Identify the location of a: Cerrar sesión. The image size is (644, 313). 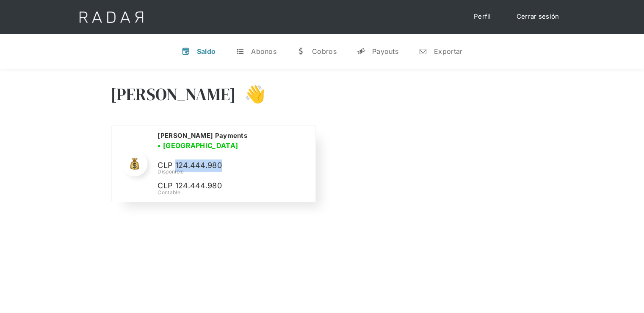
(538, 17).